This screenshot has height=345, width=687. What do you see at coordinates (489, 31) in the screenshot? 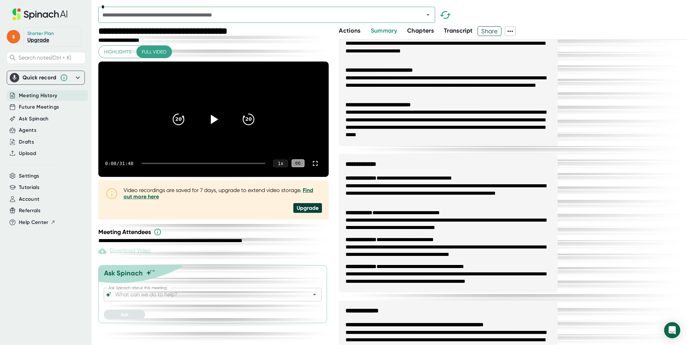
I see `span: Share` at bounding box center [489, 31].